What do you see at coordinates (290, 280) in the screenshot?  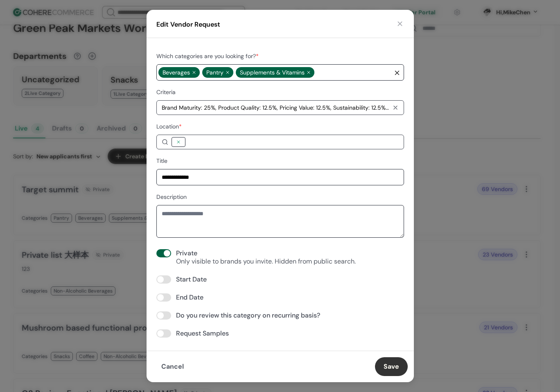 I see `div: Start Date` at bounding box center [290, 280].